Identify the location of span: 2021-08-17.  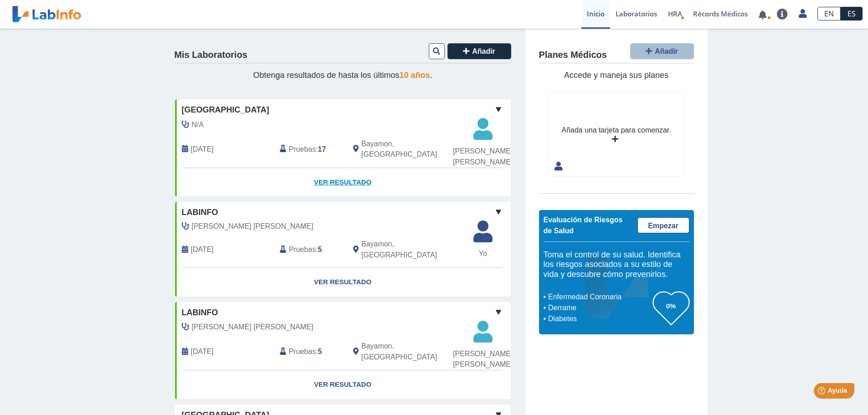
(202, 250).